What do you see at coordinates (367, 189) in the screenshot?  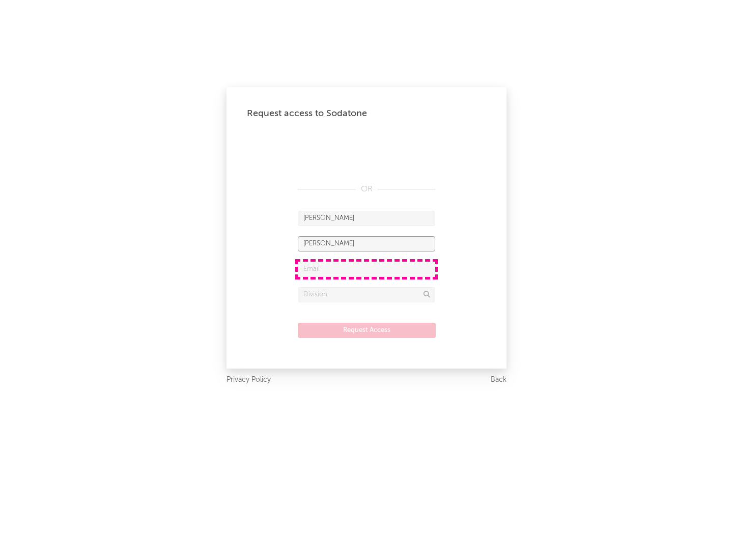 I see `div: OR` at bounding box center [367, 189].